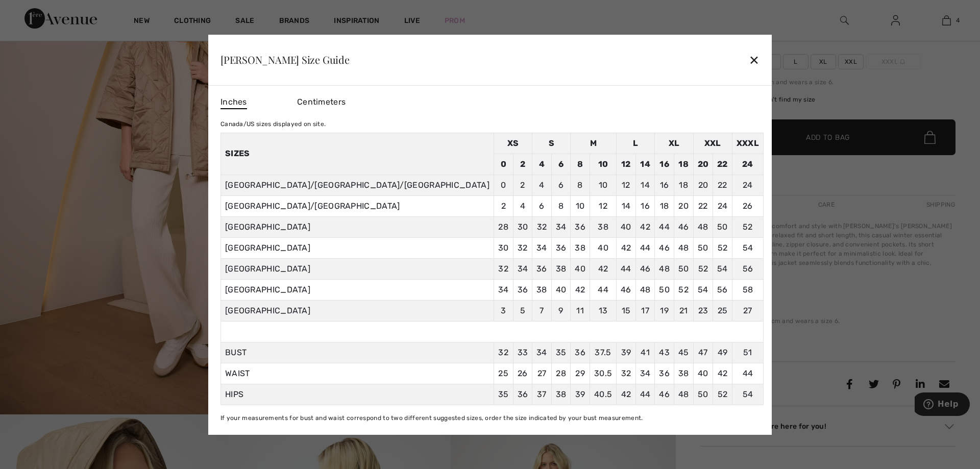  Describe the element at coordinates (747, 290) in the screenshot. I see `td: 58` at that location.